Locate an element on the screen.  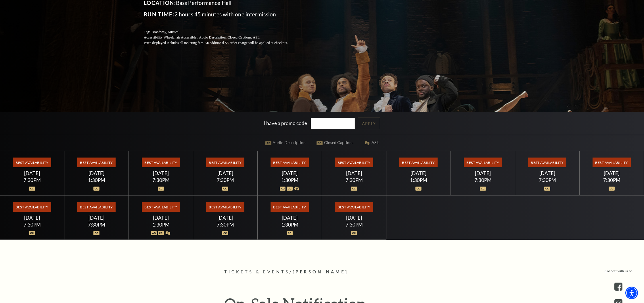
p: 2 hours 45 minutes with one intermission is located at coordinates (223, 14).